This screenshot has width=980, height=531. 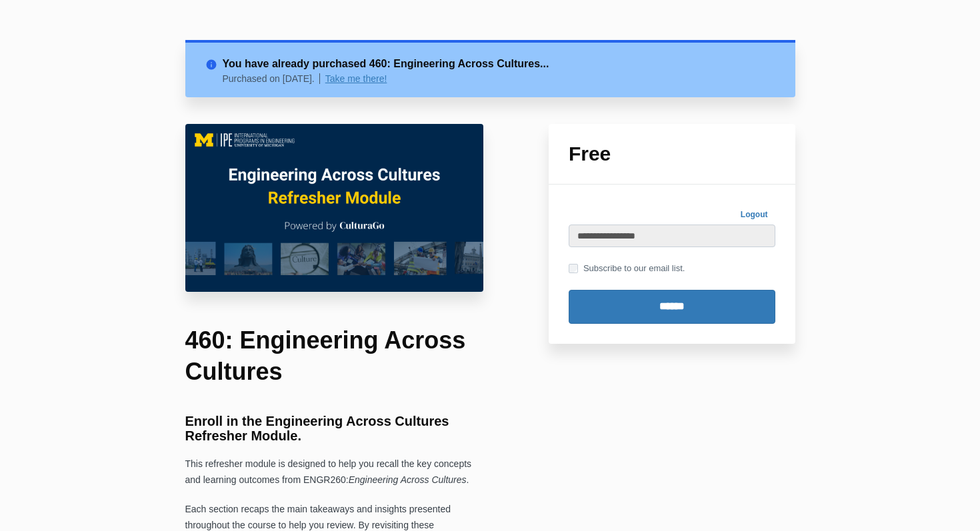 What do you see at coordinates (407, 480) in the screenshot?
I see `span: Engineering Across Cultures` at bounding box center [407, 480].